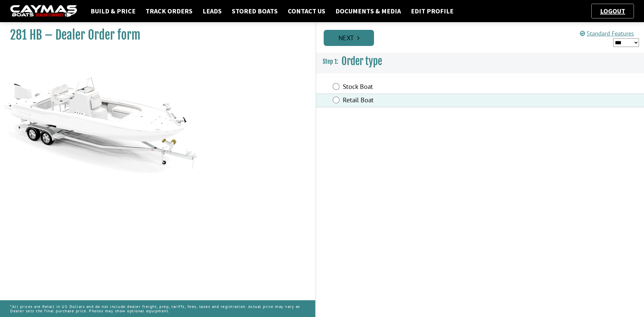 Image resolution: width=644 pixels, height=317 pixels. Describe the element at coordinates (113, 11) in the screenshot. I see `a: Build & Price` at that location.